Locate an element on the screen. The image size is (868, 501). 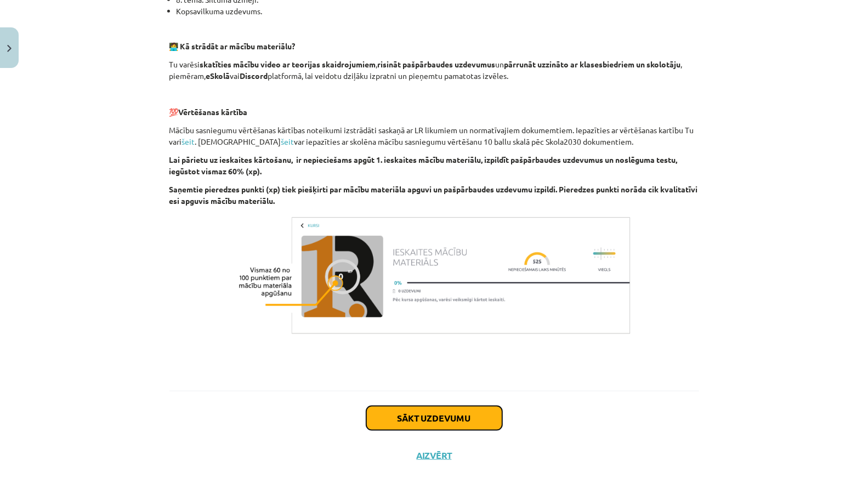
strong: eSkolā is located at coordinates (218, 76).